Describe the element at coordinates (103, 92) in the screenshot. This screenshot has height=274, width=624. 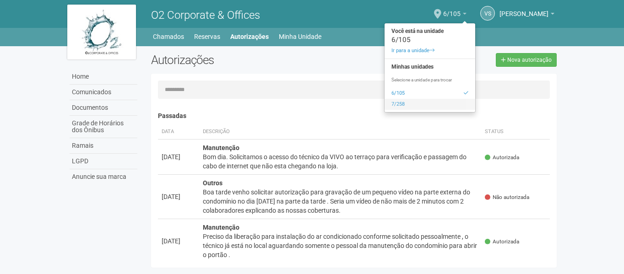
I see `a: Comunicados` at that location.